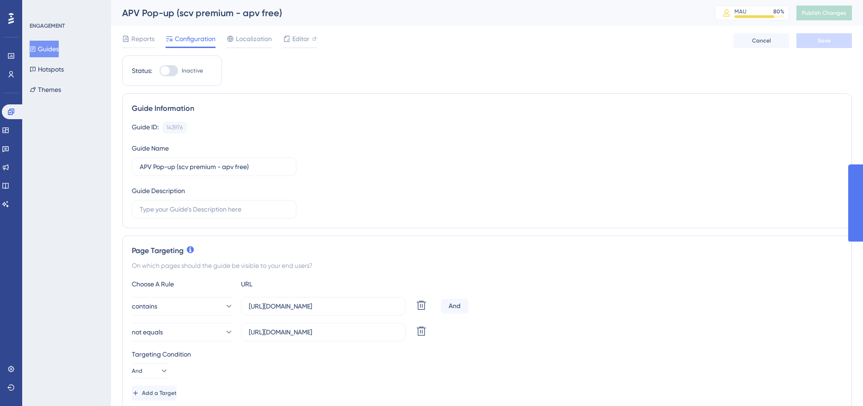 This screenshot has width=863, height=406. I want to click on div: Guide ID:, so click(145, 128).